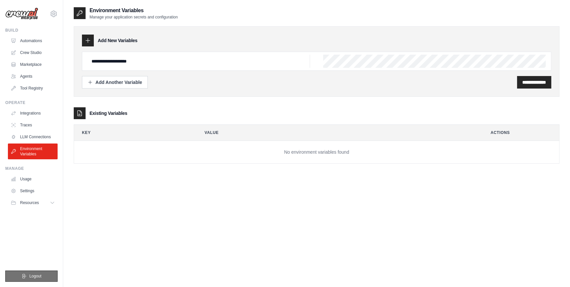 This screenshot has width=570, height=287. What do you see at coordinates (337, 133) in the screenshot?
I see `th: Value` at bounding box center [337, 133].